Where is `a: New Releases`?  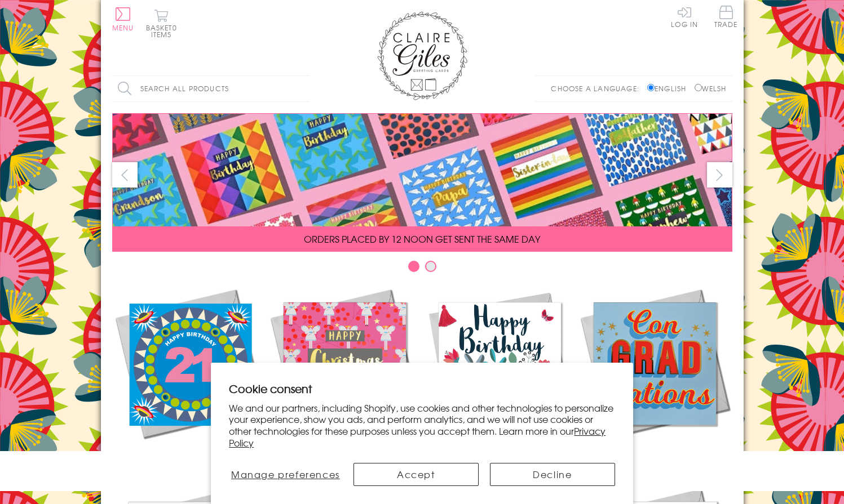 a: New Releases is located at coordinates (189, 375).